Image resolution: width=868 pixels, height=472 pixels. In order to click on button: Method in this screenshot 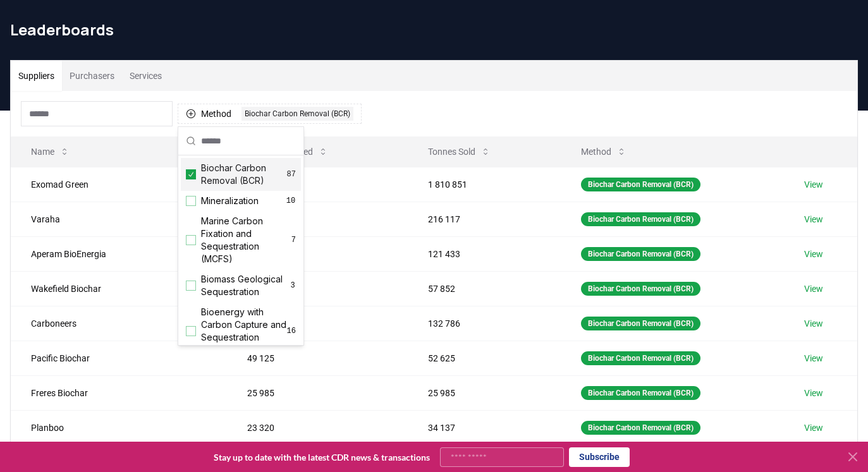, I will do `click(603, 152)`.